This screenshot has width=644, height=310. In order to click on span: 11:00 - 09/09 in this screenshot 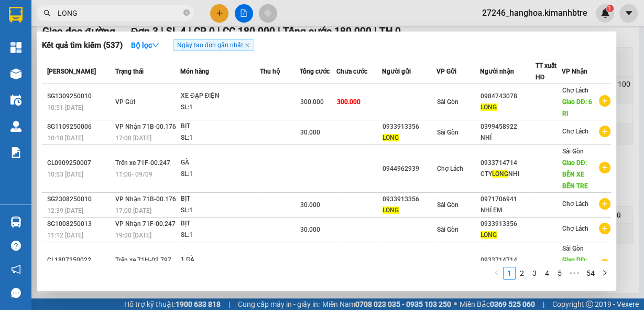, I will do `click(134, 174)`.